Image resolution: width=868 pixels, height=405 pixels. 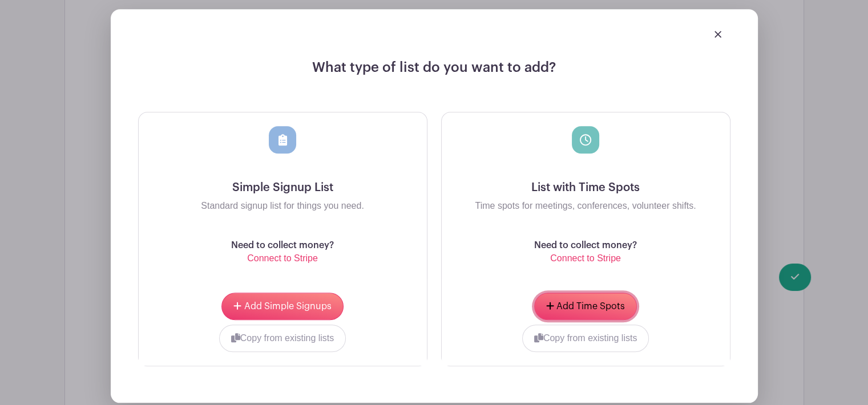 What do you see at coordinates (718, 34) in the screenshot?
I see `img: close_button-5f87c8562297e5c2d7936805f587ecaba9071eb48480494691a3f1689db116b3.svg` at bounding box center [718, 34].